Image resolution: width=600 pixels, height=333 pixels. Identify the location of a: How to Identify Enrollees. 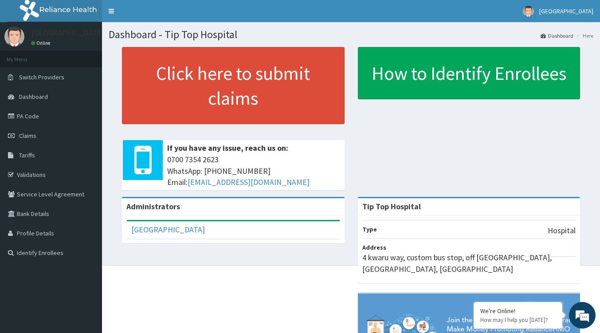
(469, 73).